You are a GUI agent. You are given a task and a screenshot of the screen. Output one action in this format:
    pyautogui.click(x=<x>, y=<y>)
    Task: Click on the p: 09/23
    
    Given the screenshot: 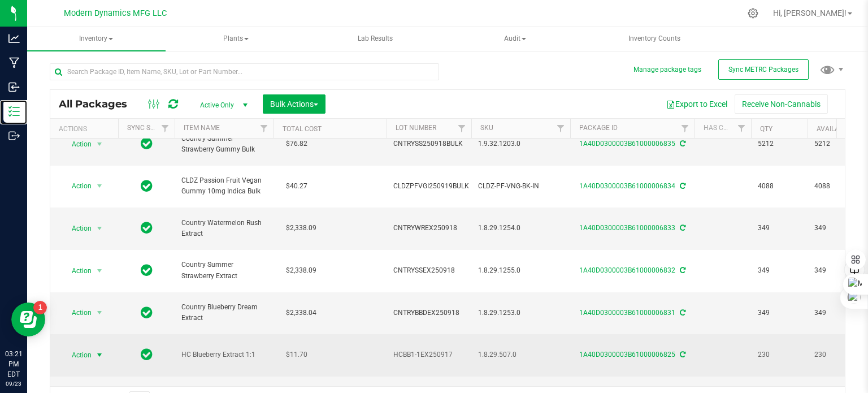 What is the action you would take?
    pyautogui.click(x=14, y=383)
    